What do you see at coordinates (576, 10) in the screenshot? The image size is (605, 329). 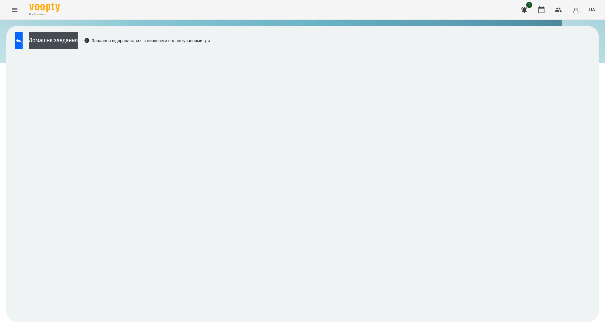 I see `img: avatar_s.png` at bounding box center [576, 10].